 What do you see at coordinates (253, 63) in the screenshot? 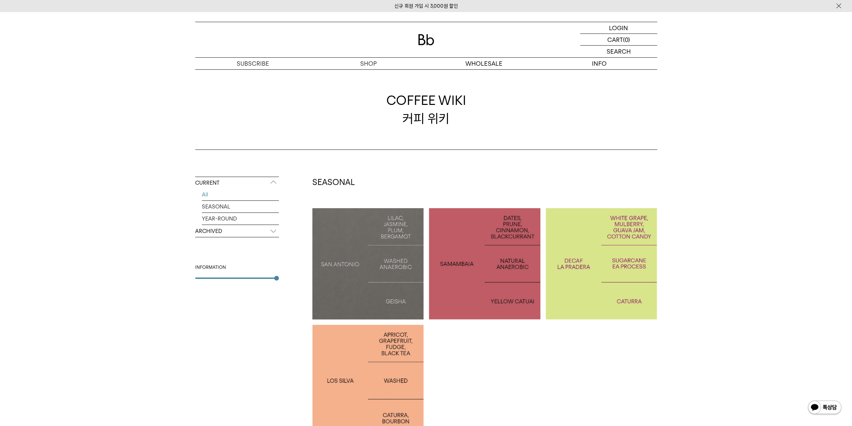
I see `a: SUBSCRIBE` at bounding box center [253, 63].